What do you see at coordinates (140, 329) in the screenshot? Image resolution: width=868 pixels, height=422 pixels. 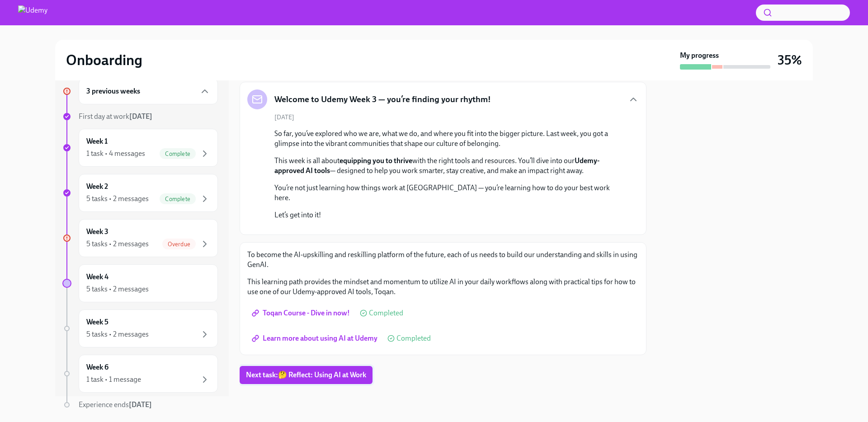 I see `a: Week 55 tasks • 2 messages` at bounding box center [140, 329].